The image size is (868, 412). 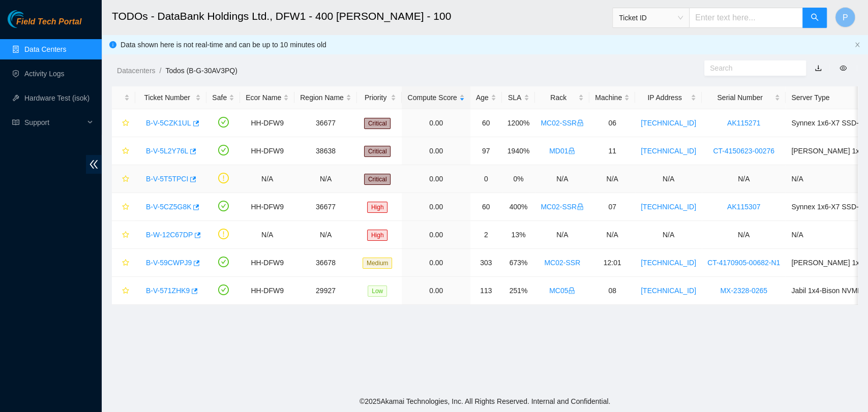 I want to click on span: Low, so click(x=378, y=291).